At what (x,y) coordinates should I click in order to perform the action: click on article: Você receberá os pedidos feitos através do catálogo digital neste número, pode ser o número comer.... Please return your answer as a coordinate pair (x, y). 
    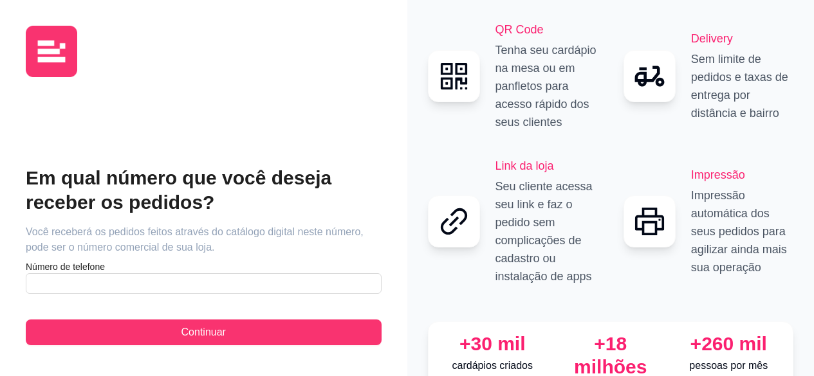
    Looking at the image, I should click on (203, 240).